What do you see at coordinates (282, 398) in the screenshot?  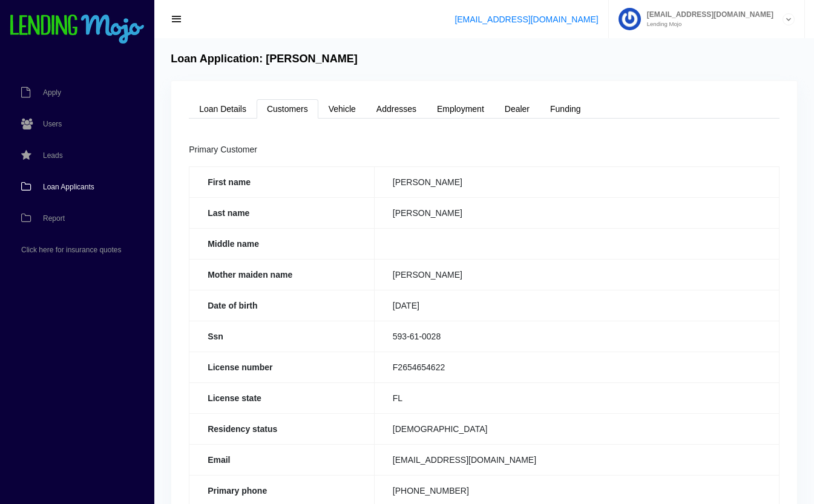 I see `th: License state` at bounding box center [282, 398].